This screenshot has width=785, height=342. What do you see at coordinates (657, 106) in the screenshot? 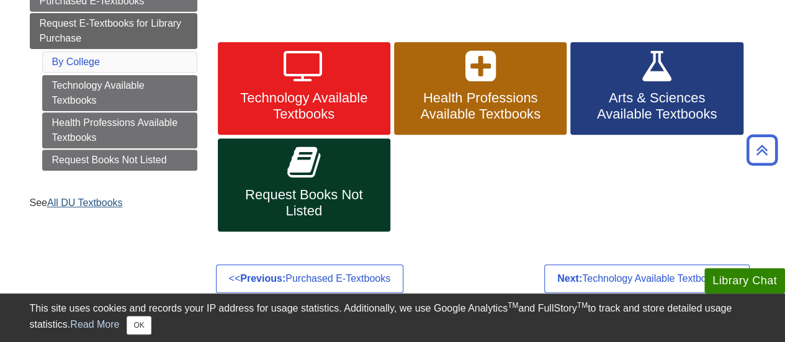
I see `span: Arts & Sciences Available Textbooks` at bounding box center [657, 106].